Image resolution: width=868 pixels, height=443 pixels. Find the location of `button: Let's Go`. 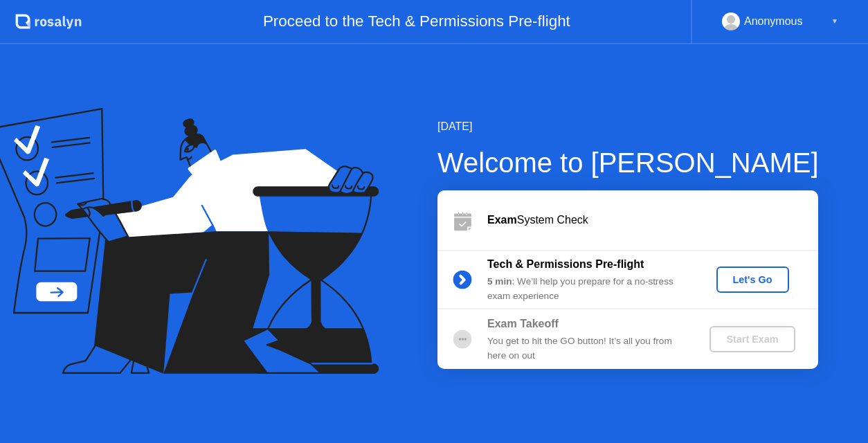

button: Let's Go is located at coordinates (752, 280).